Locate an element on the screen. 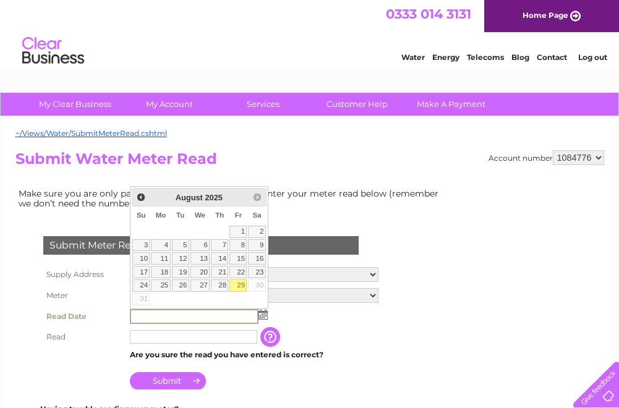  a: Water is located at coordinates (413, 57).